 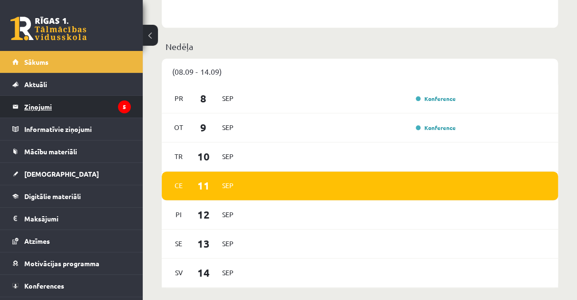 What do you see at coordinates (44, 286) in the screenshot?
I see `span: Konferences` at bounding box center [44, 286].